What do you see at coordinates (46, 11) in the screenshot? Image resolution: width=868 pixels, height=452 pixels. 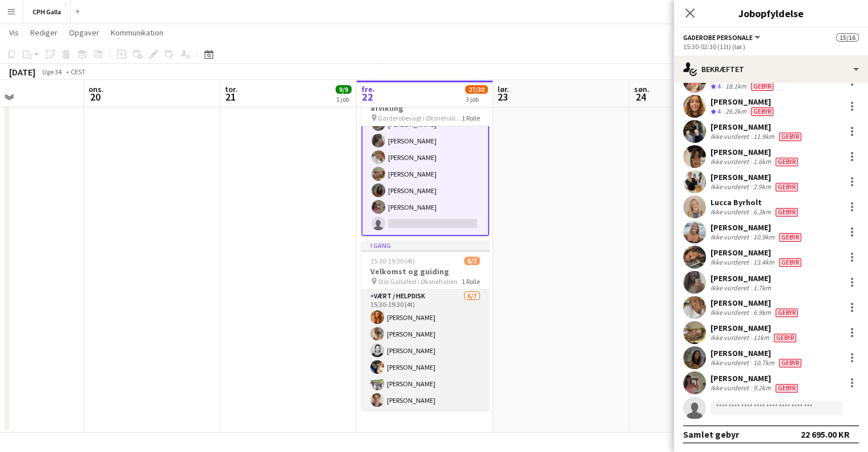 I see `button: CPH Galla` at bounding box center [46, 11].